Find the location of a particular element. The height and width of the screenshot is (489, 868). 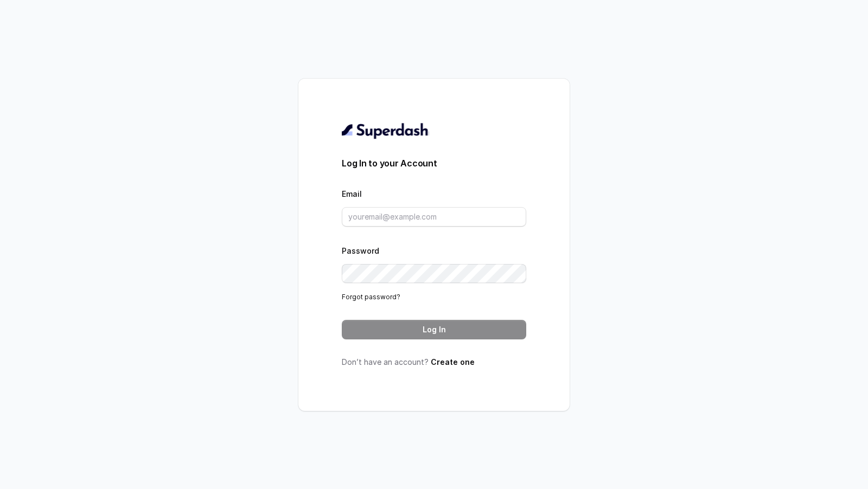

img: light.svg is located at coordinates (385, 130).